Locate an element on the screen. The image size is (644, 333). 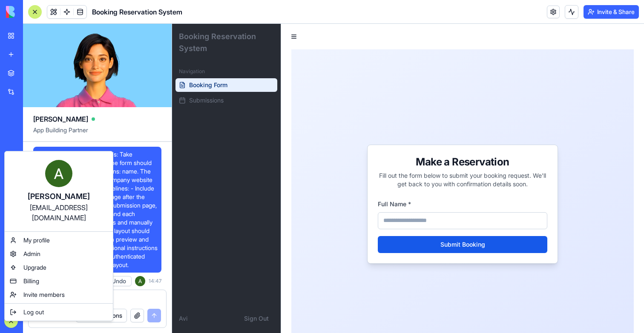
label: Full Name * is located at coordinates (222, 180).